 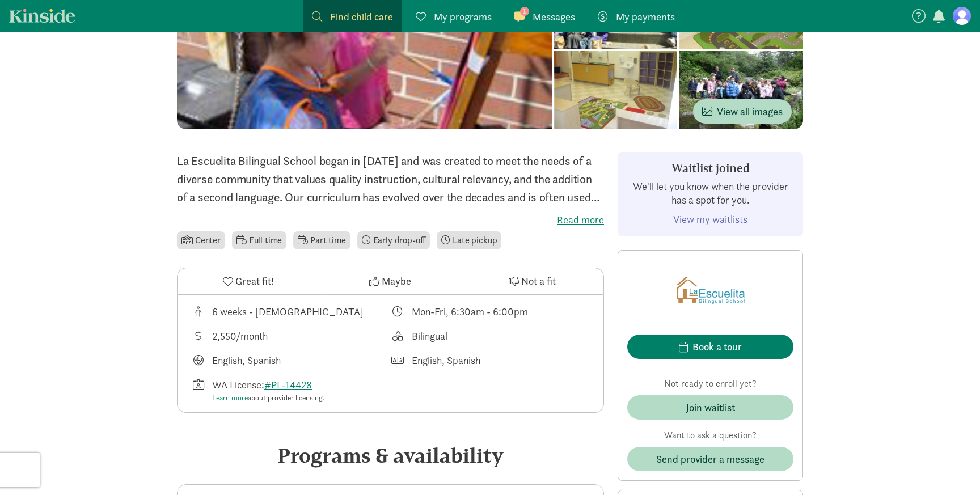 What do you see at coordinates (554, 16) in the screenshot?
I see `span: Messages` at bounding box center [554, 16].